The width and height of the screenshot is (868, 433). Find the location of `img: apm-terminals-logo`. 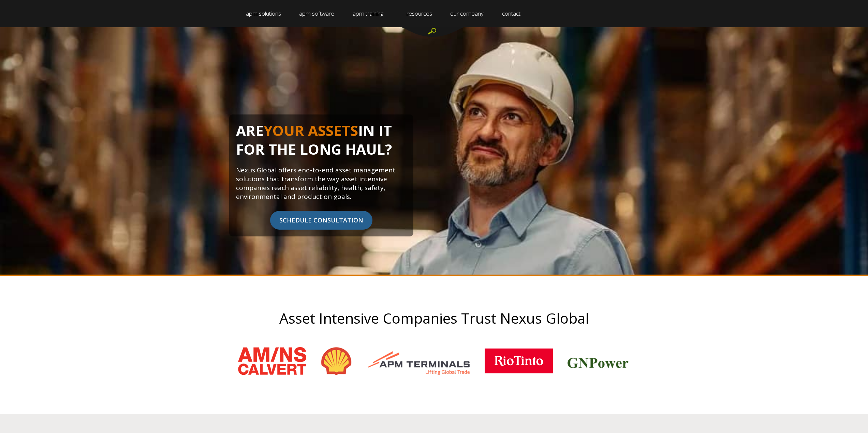

img: apm-terminals-logo is located at coordinates (418, 361).